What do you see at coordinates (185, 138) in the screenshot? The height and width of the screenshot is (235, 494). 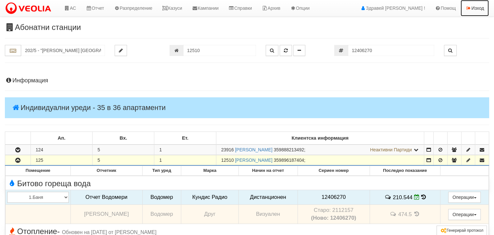 I see `td: Ет.: No sort applied, sorting is disabled` at bounding box center [185, 138].